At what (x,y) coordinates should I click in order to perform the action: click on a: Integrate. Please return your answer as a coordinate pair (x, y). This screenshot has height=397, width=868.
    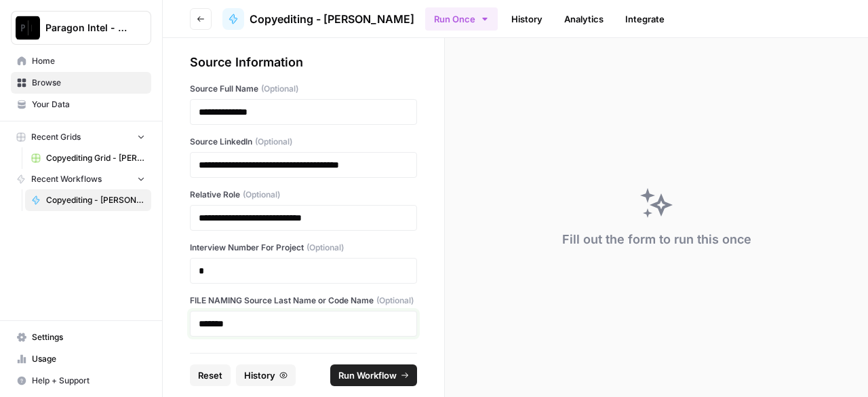
    Looking at the image, I should click on (644, 19).